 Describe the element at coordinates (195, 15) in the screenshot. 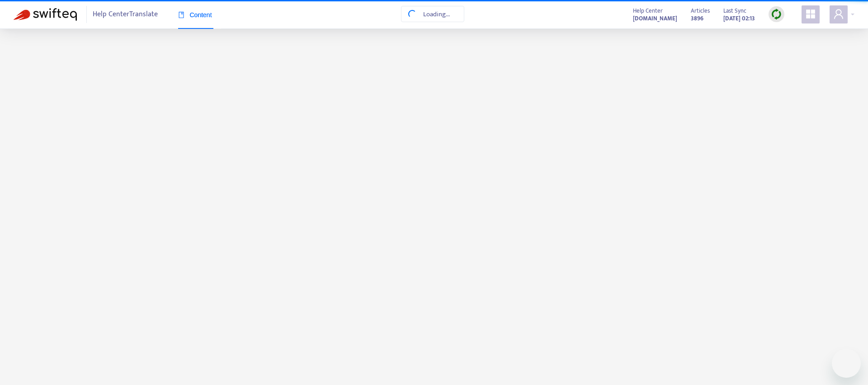

I see `span: Content` at that location.